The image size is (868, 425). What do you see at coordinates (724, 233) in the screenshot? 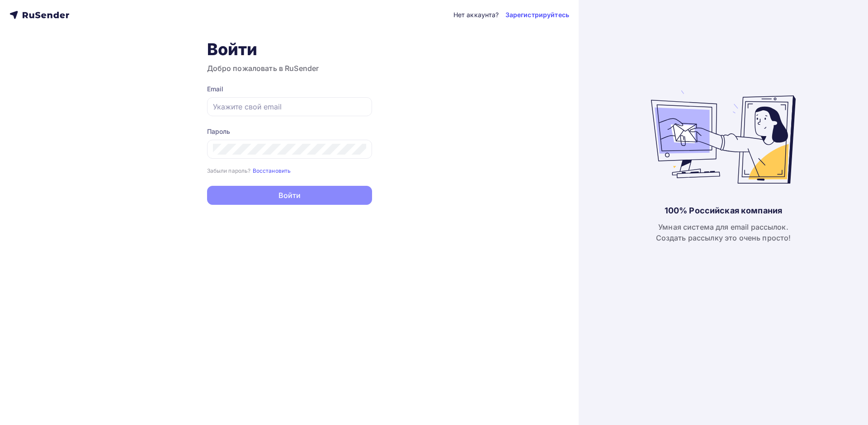
I see `div: Умная система для email рассылок. Создать рассылку это очень просто!` at bounding box center [724, 233].